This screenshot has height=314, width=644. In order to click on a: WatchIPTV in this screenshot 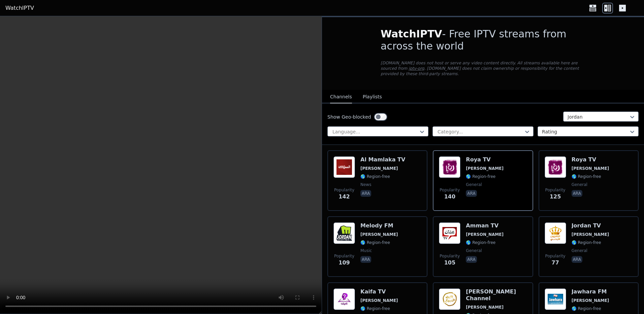, I will do `click(20, 8)`.